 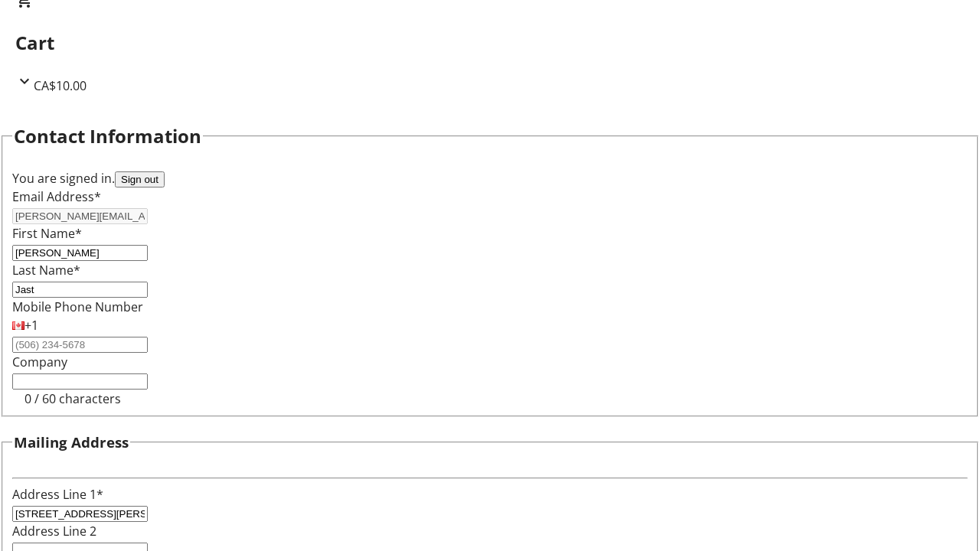 What do you see at coordinates (490, 179) in the screenshot?
I see `div: You are signed in.` at bounding box center [490, 179].